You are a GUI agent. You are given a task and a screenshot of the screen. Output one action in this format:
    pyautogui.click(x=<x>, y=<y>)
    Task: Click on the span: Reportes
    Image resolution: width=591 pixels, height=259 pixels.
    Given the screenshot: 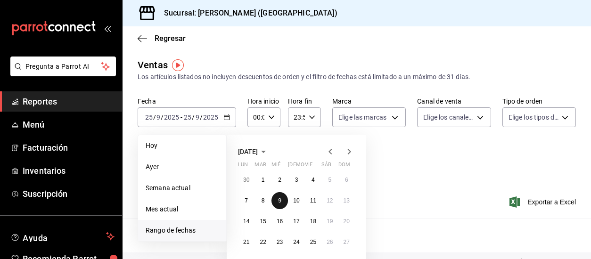 What is the action you would take?
    pyautogui.click(x=68, y=101)
    